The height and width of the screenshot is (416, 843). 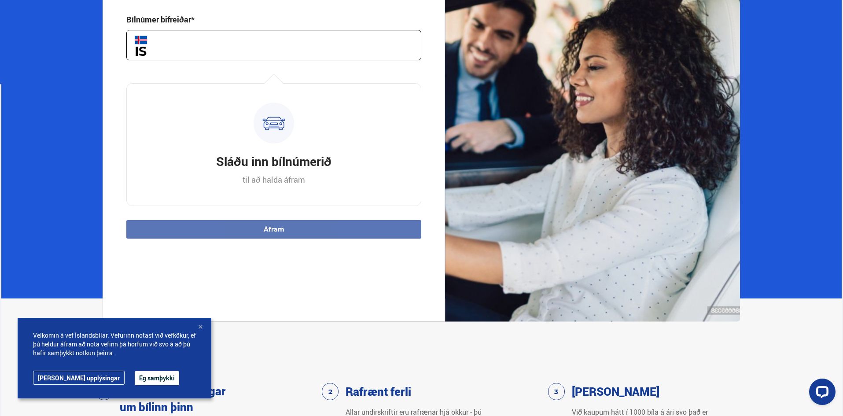 I want to click on h3: Sláðu inn bílnúmerið, so click(x=274, y=161).